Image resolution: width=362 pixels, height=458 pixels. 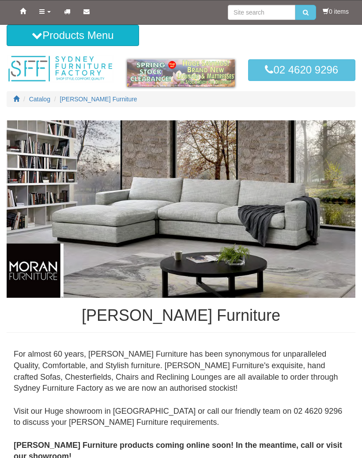 I want to click on a: 02 4620 9296, so click(x=302, y=70).